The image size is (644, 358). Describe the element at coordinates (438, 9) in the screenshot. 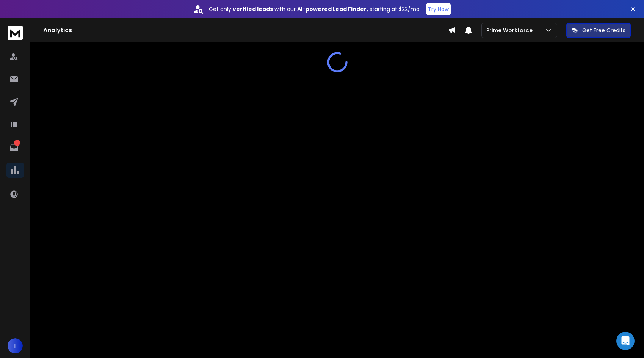

I see `p: Try Now` at that location.